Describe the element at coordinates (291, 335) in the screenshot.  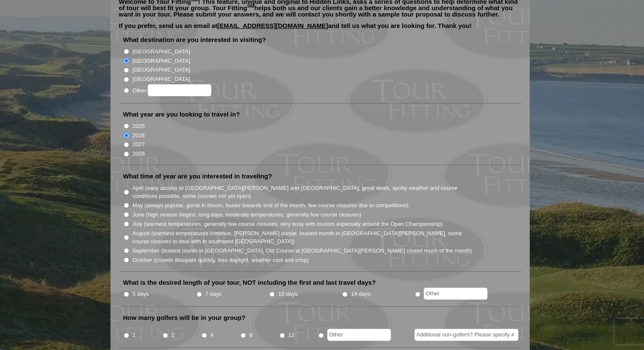
I see `label: 12` at that location.